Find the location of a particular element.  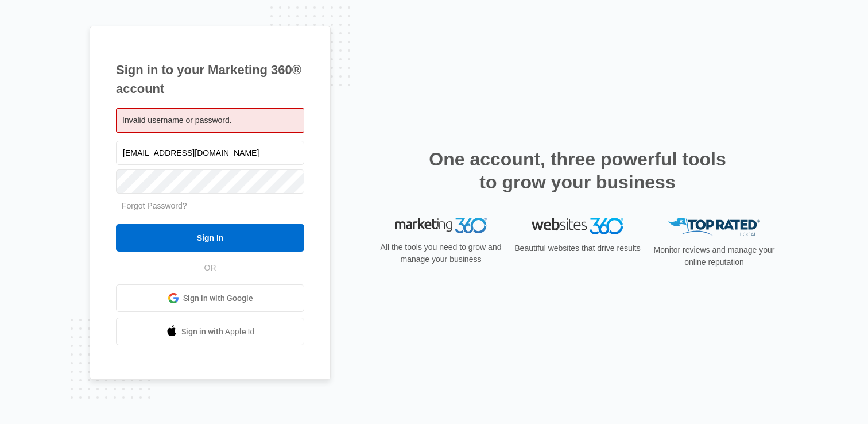

input: Email is located at coordinates (210, 153).